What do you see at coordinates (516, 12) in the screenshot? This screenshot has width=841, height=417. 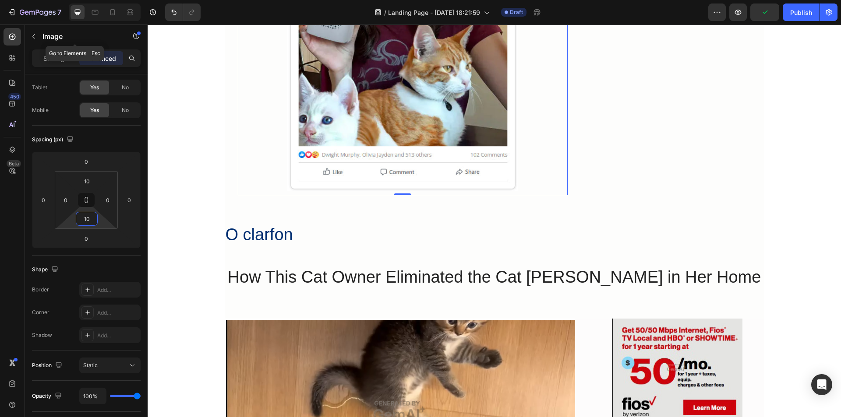 I see `span: Draft` at bounding box center [516, 12].